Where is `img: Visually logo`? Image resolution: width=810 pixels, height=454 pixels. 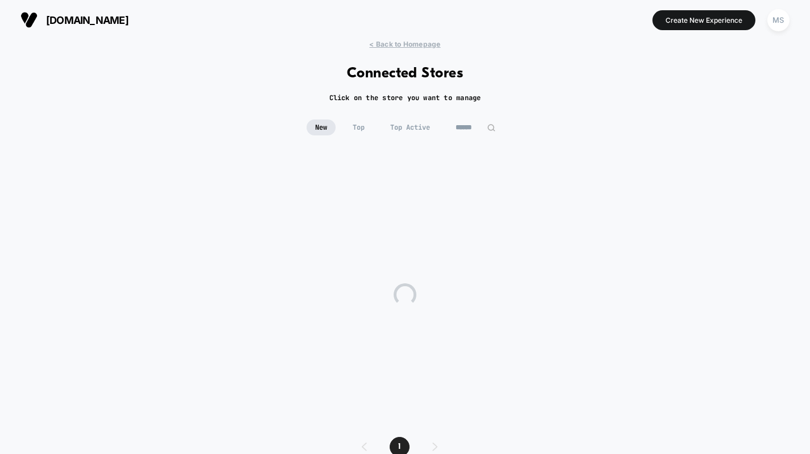
img: Visually logo is located at coordinates (29, 20).